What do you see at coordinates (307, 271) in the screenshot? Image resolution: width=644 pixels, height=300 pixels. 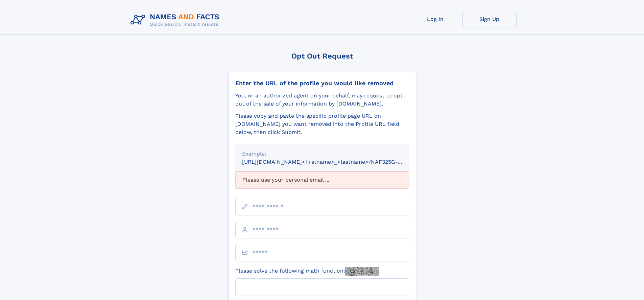 I see `label: Please solve the following math function:` at bounding box center [307, 271].